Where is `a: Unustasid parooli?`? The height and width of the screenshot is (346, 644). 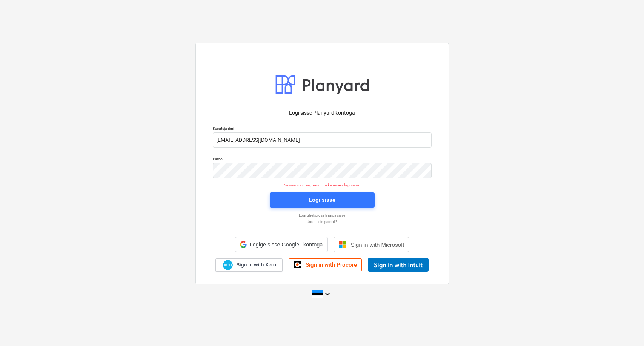 a: Unustasid parooli? is located at coordinates (322, 222).